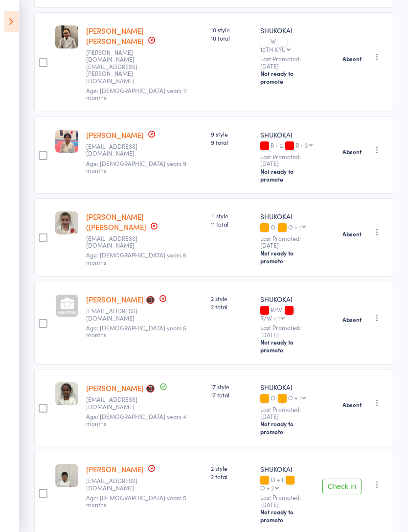 The image size is (408, 532). I want to click on img: image1679981759.png, so click(67, 223).